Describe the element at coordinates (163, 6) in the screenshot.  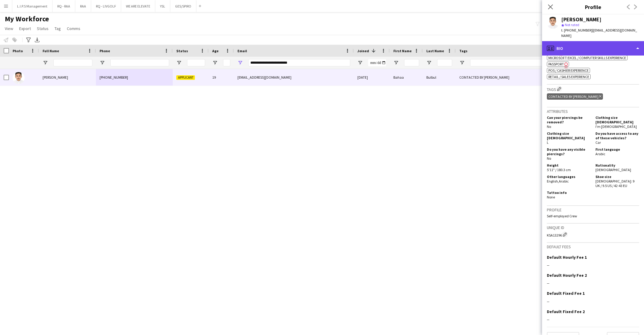
I see `button: YSL` at that location.